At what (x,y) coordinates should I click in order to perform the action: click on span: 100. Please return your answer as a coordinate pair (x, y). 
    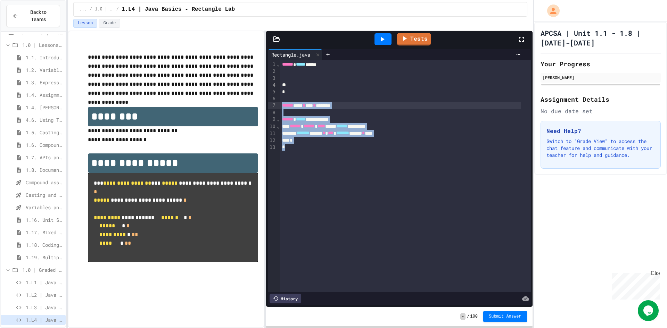
    Looking at the image, I should click on (474, 317).